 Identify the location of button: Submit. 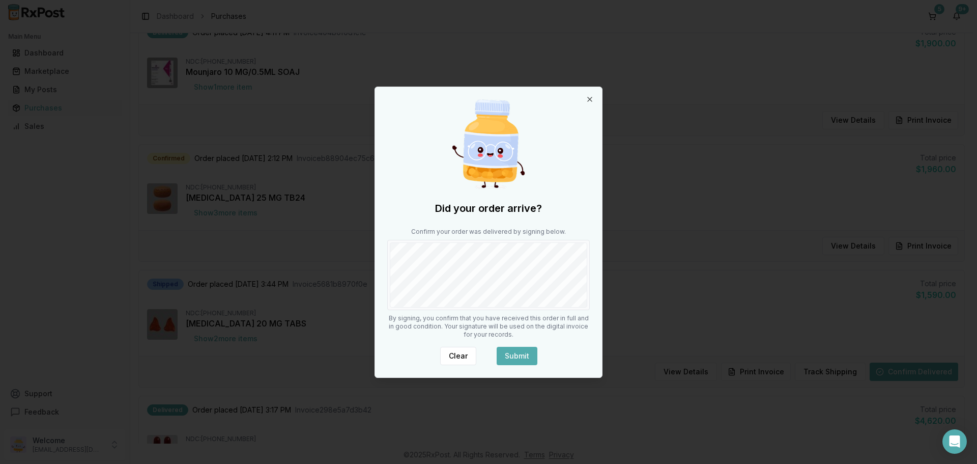
(517, 356).